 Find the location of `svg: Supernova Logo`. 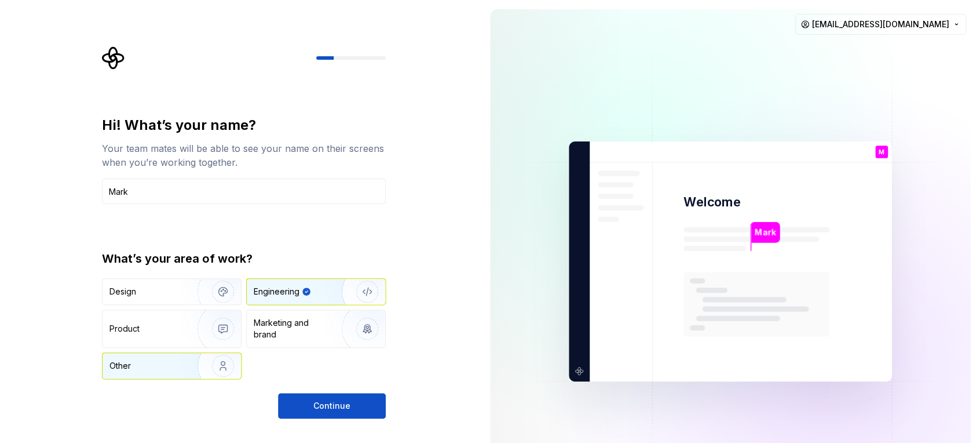

svg: Supernova Logo is located at coordinates (114, 58).